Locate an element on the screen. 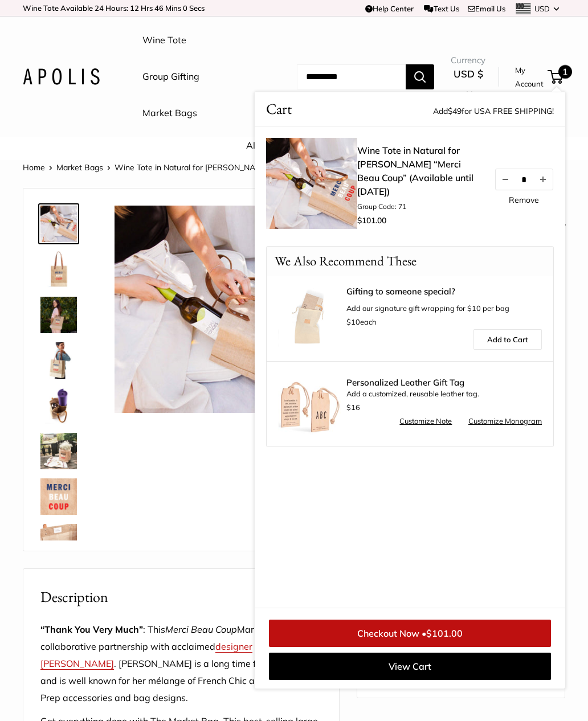 The width and height of the screenshot is (588, 721). span: 1 is located at coordinates (565, 72).